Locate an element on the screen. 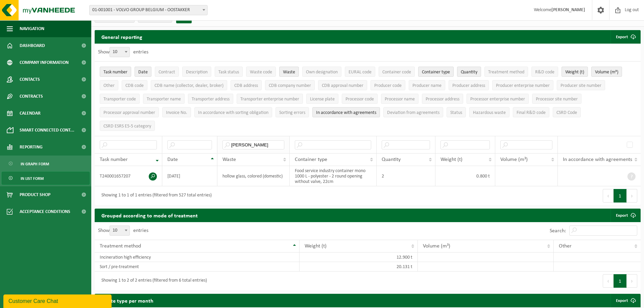 Image resolution: width=644 pixels, height=308 pixels. span: CDB code is located at coordinates (135, 86).